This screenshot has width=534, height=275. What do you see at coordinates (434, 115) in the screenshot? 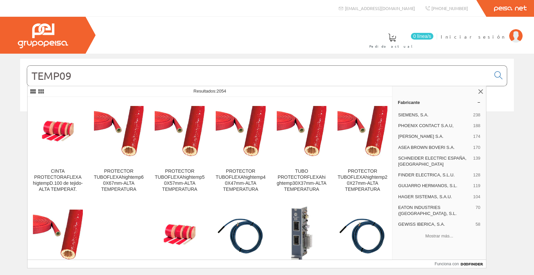
I see `span: SIEMENS, S.A.` at bounding box center [434, 115].